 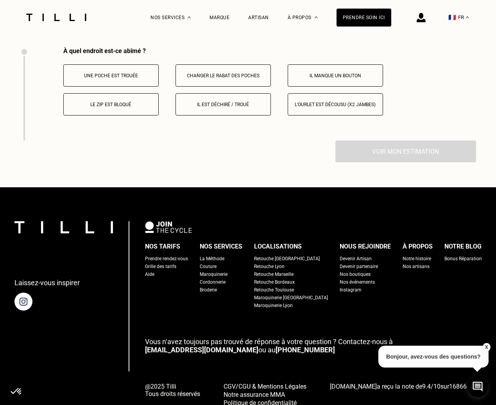 I want to click on span: a reçu la note de sur avis., so click(x=404, y=387).